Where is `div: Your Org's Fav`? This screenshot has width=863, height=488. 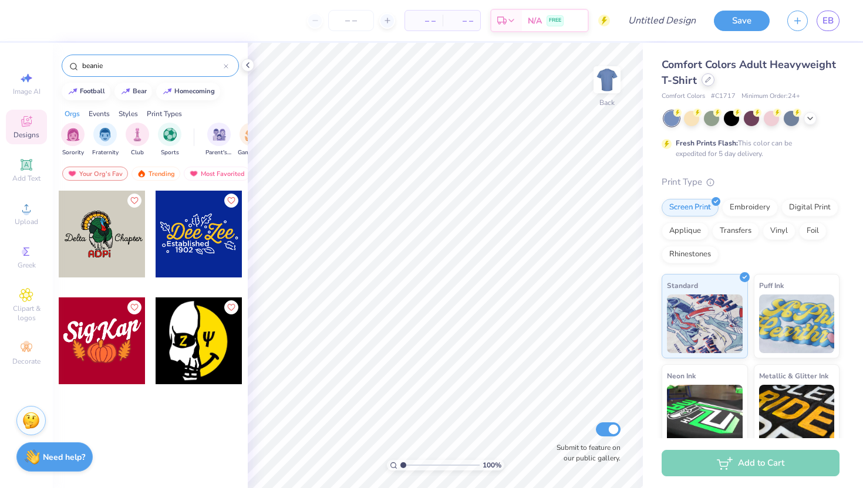
div: Your Org's Fav is located at coordinates (95, 174).